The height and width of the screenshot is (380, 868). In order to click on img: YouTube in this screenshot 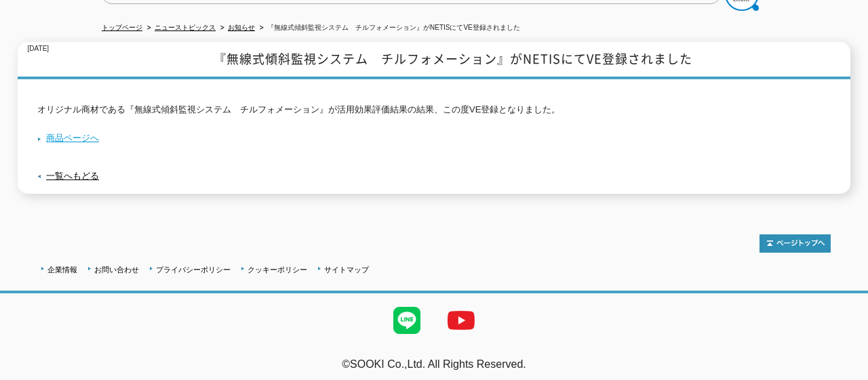, I will do `click(461, 321)`.